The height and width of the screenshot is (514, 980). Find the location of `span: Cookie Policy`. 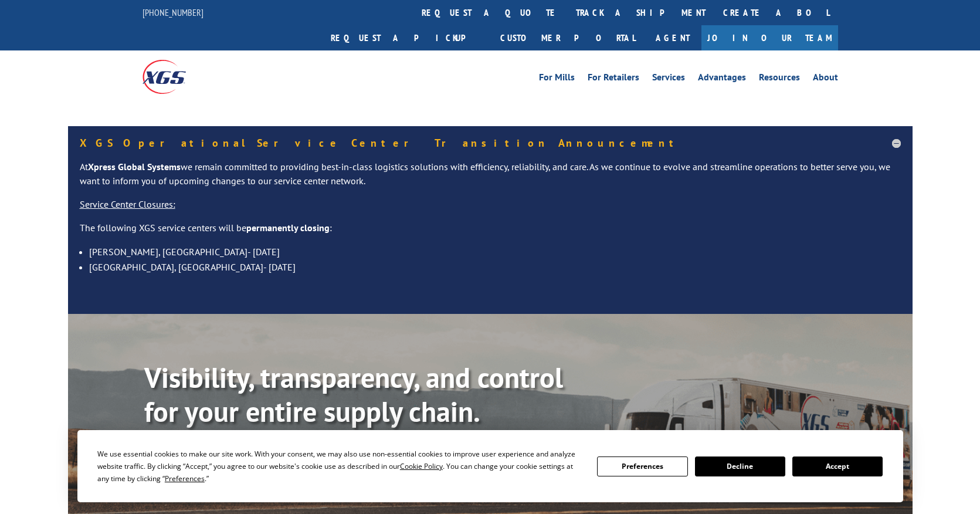

span: Cookie Policy is located at coordinates (421, 466).